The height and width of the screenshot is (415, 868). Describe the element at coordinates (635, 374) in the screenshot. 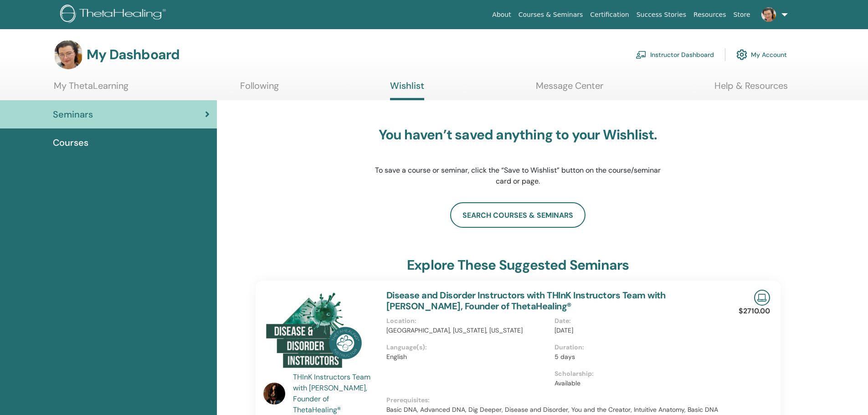

I see `p: Scholarship :` at that location.